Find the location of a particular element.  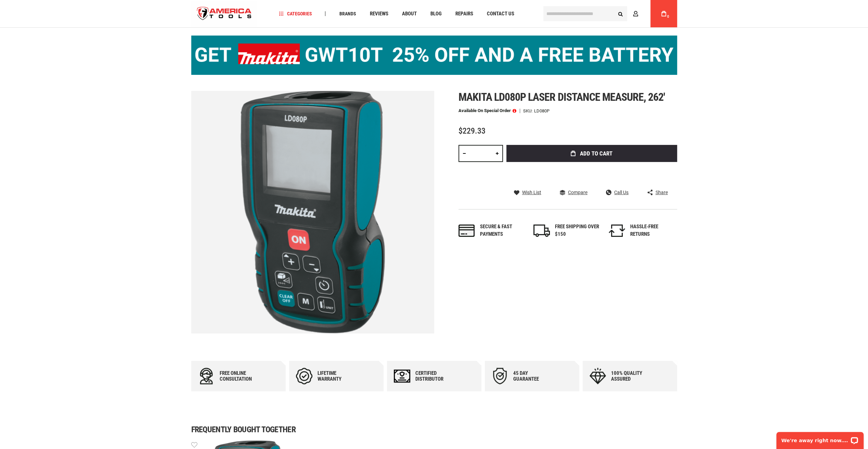

a: Repairs is located at coordinates (464, 13).